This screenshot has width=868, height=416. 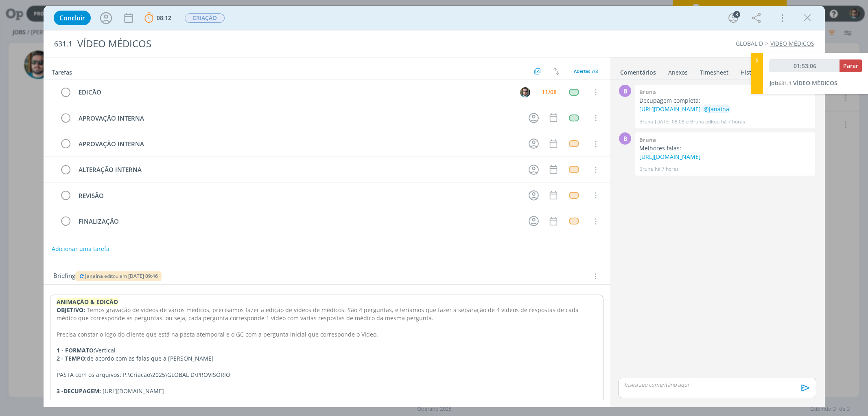 What do you see at coordinates (549, 92) in the screenshot?
I see `div: 11/08` at bounding box center [549, 92].